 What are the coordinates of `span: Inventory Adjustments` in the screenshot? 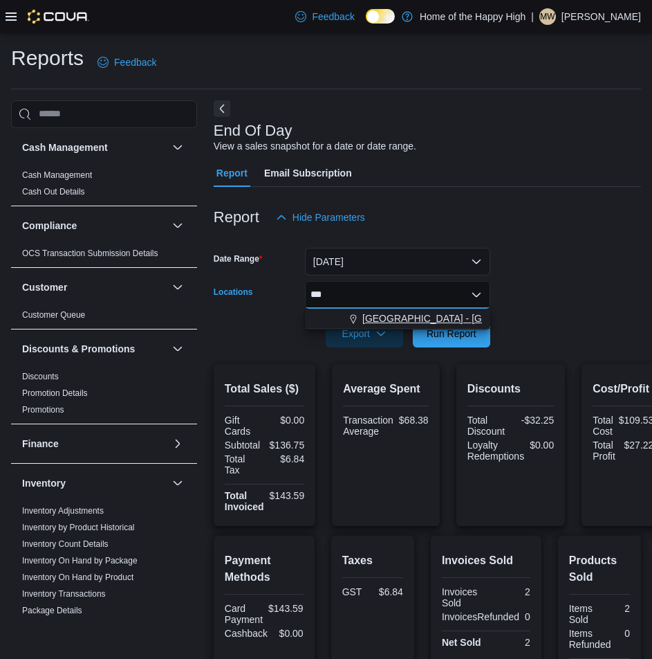 It's located at (63, 511).